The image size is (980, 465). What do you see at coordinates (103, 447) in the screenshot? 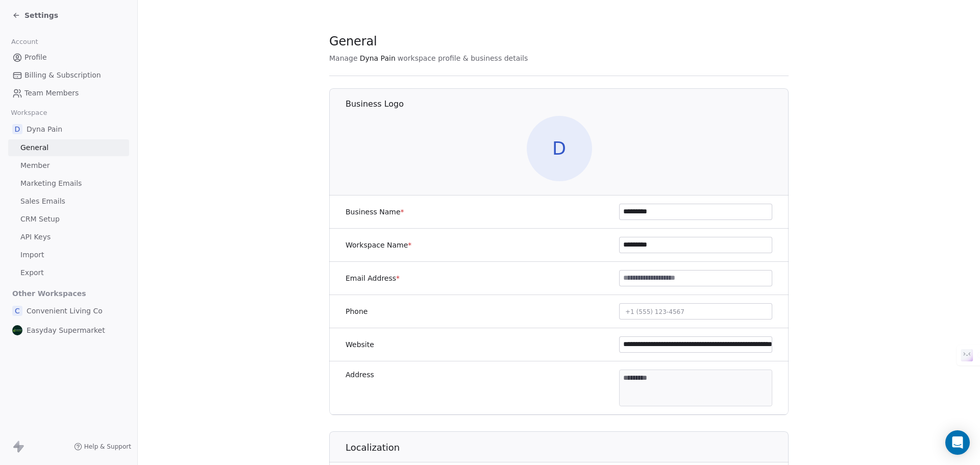
I see `a: Help & Support` at bounding box center [103, 447].